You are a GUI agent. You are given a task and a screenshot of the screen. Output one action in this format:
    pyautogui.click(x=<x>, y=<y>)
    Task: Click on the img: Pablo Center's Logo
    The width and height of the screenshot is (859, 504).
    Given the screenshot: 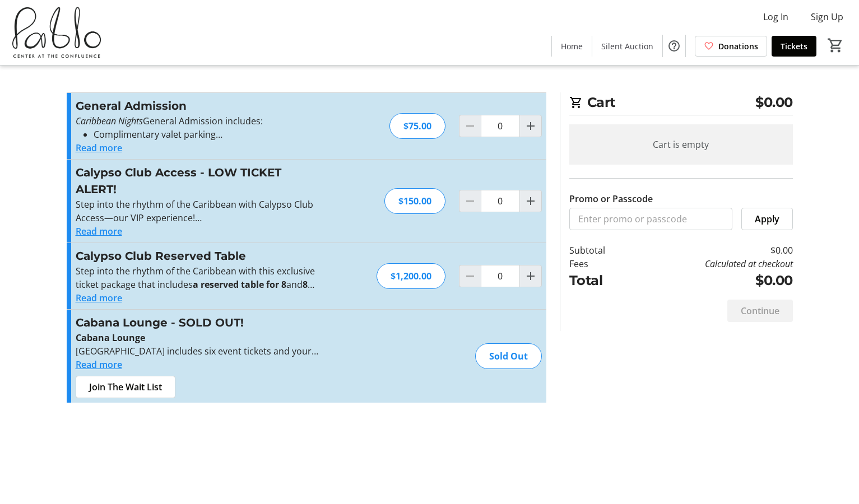 What is the action you would take?
    pyautogui.click(x=57, y=33)
    